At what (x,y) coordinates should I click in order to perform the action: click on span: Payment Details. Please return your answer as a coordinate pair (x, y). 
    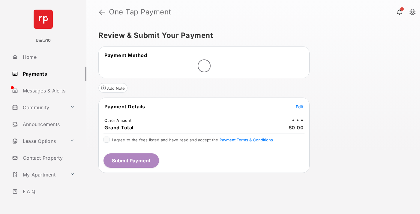
    Looking at the image, I should click on (125, 107).